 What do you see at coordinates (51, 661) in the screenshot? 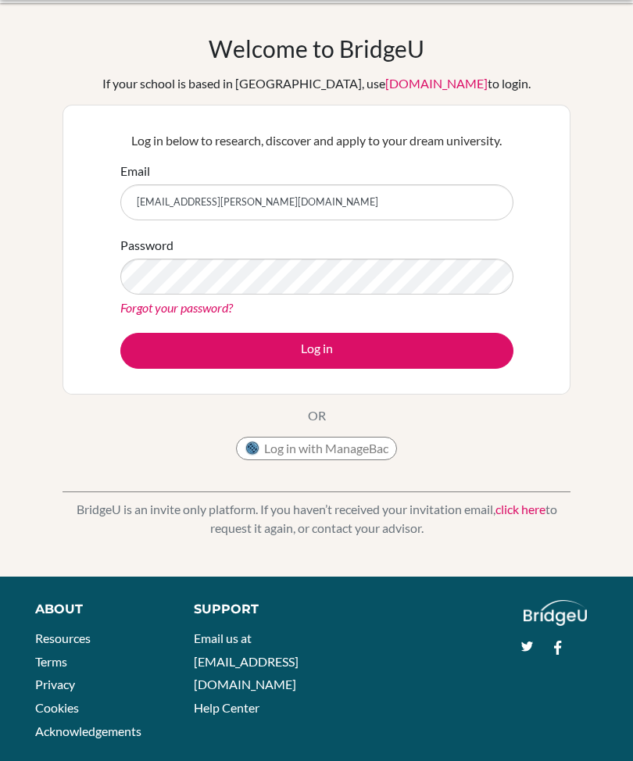
I see `a: Terms` at bounding box center [51, 661].